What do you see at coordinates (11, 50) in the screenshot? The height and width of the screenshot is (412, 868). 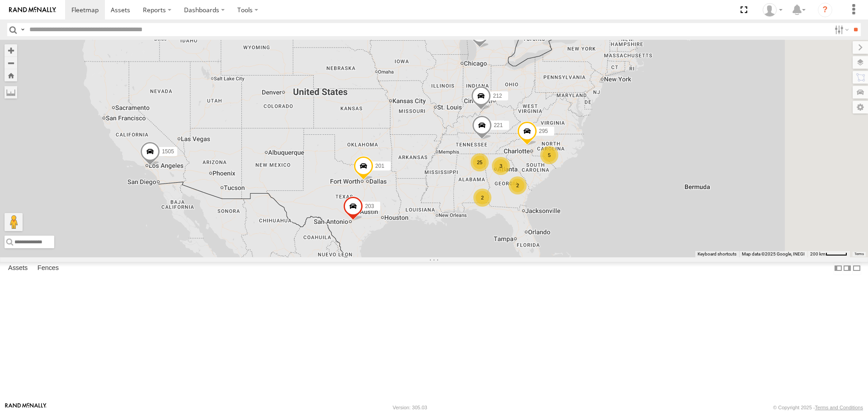 I see `button: Zoom in` at bounding box center [11, 50].